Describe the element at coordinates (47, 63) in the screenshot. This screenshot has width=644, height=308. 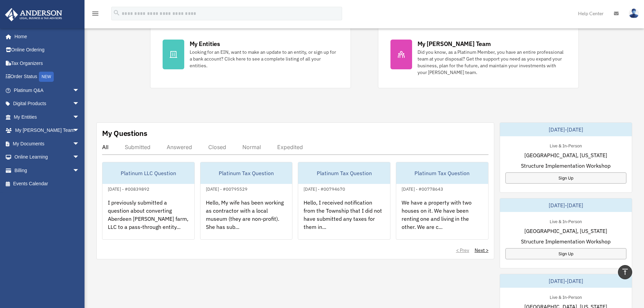
I see `a: Tax Organizers` at that location.